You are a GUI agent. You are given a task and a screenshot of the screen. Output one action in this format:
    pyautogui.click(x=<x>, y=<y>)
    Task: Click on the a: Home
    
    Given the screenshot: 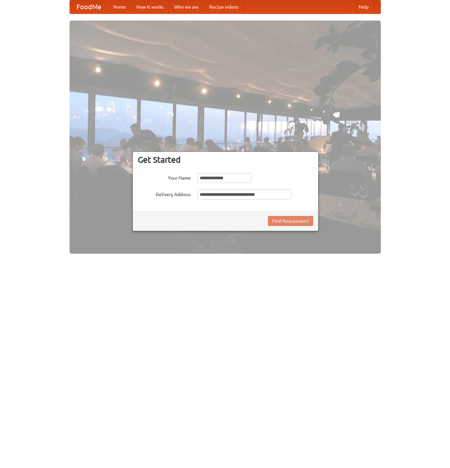 What is the action you would take?
    pyautogui.click(x=119, y=7)
    